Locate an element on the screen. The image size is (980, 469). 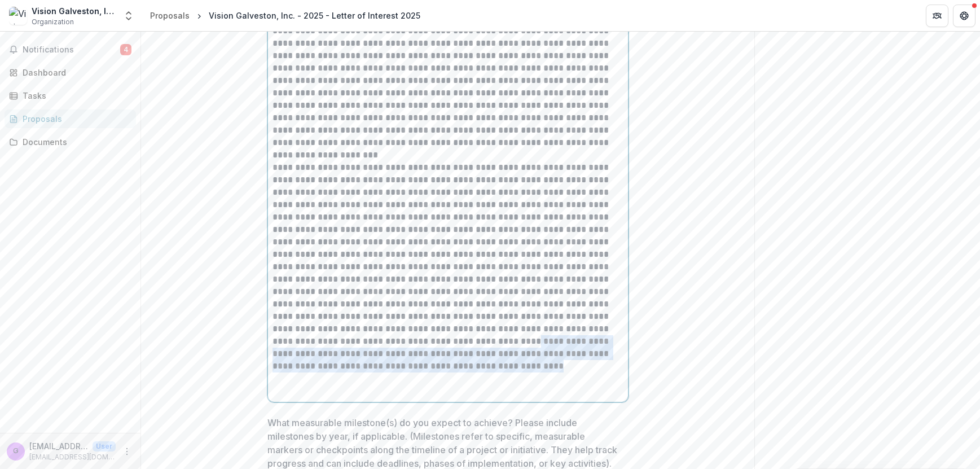
img: Vision Galveston, Inc. is located at coordinates (18, 16).